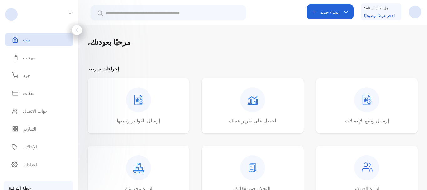  What do you see at coordinates (35, 111) in the screenshot?
I see `font: جهات الاتصال` at bounding box center [35, 111].